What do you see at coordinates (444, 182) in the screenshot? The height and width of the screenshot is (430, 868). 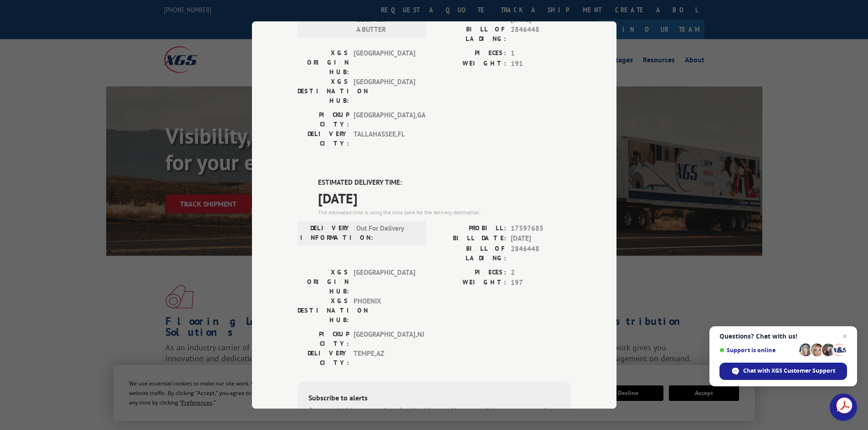 I see `label: ESTIMATED DELIVERY TIME:` at bounding box center [444, 182].